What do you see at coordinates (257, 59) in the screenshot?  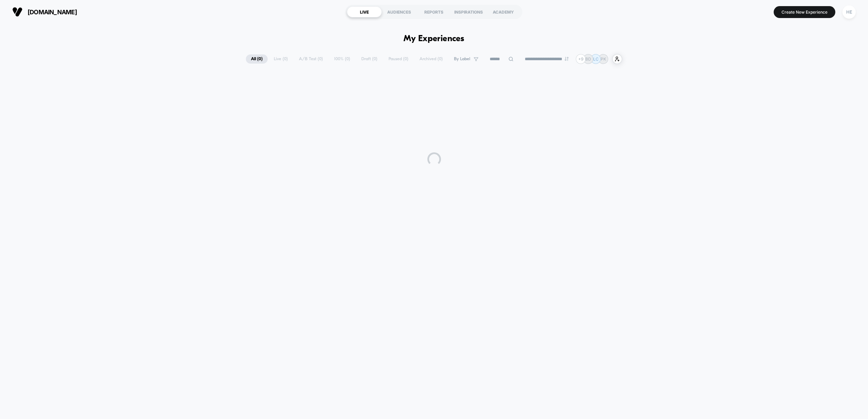 I see `span: All ( 0 )` at bounding box center [257, 59].